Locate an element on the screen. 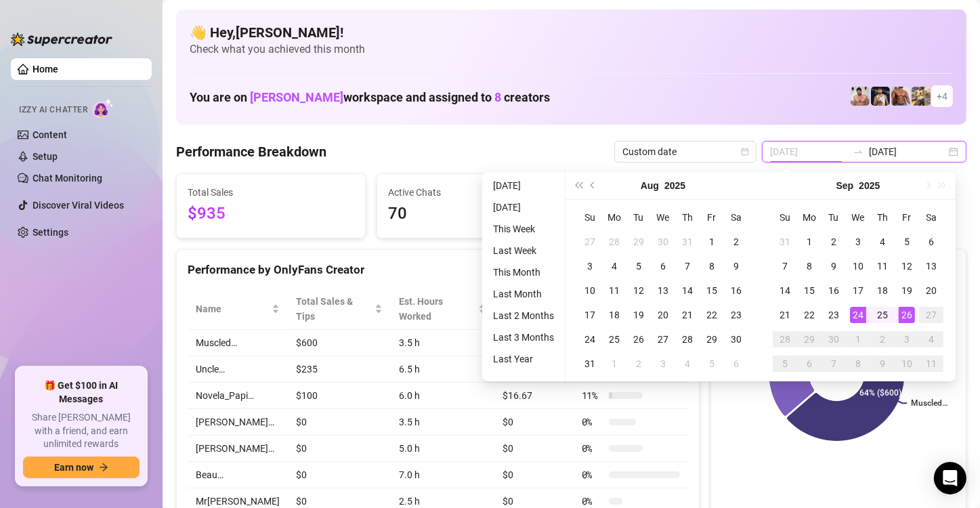  td: 2025-10-11 is located at coordinates (931, 363).